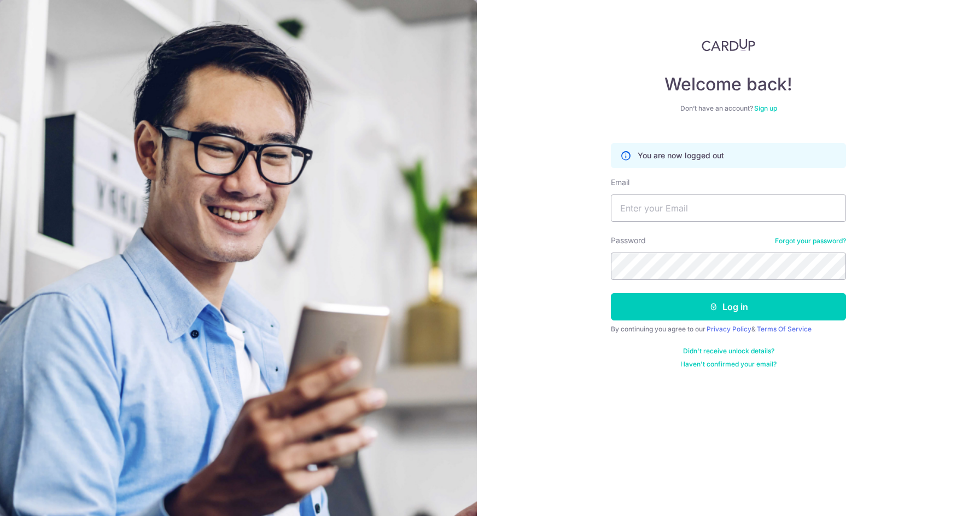  Describe the element at coordinates (729, 329) in the screenshot. I see `div: By continuing you agree to our &` at that location.